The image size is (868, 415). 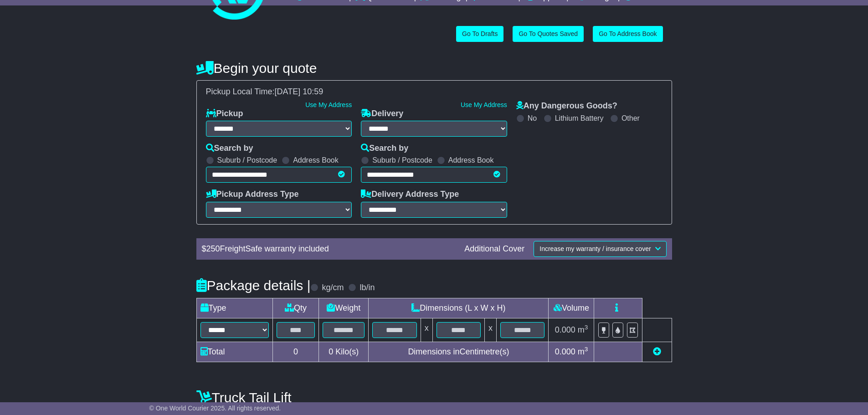 I want to click on td: Weight, so click(x=344, y=308).